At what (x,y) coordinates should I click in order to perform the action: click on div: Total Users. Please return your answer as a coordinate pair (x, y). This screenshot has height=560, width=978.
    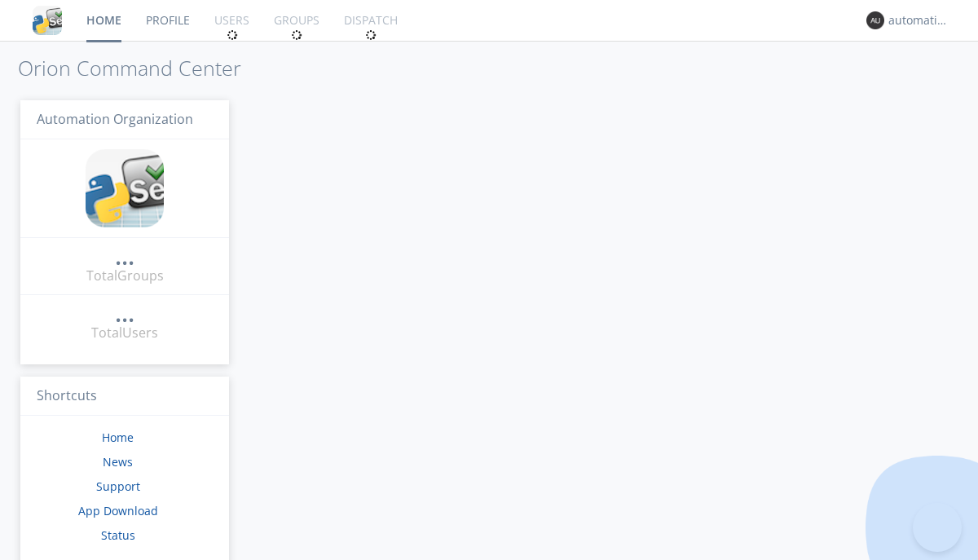
    Looking at the image, I should click on (125, 333).